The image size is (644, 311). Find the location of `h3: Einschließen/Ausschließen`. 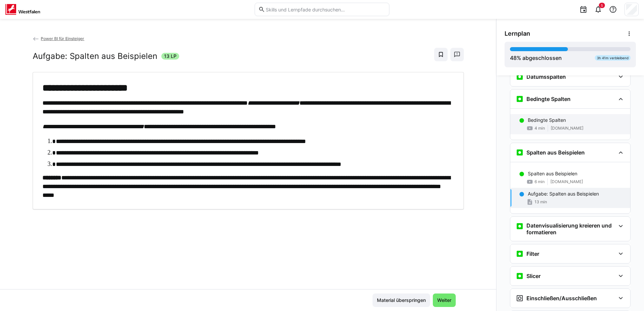

h3: Einschließen/Ausschließen is located at coordinates (562, 298).